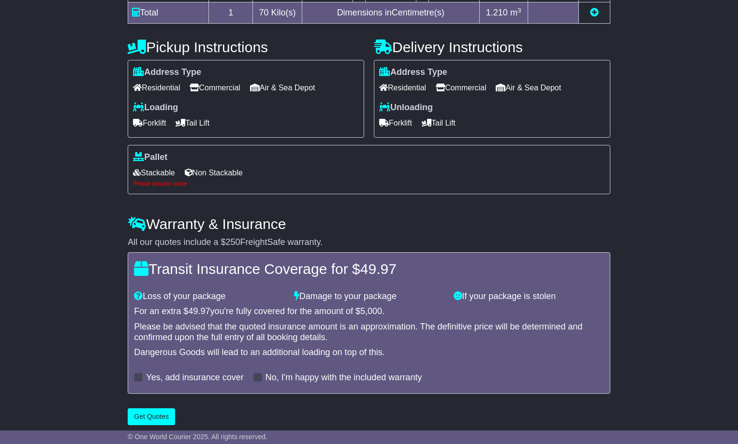 This screenshot has height=444, width=738. Describe the element at coordinates (390, 13) in the screenshot. I see `td: Dimensions in Centimetre(s)` at that location.